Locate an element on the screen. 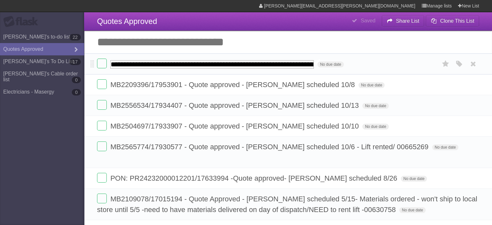  b: 17 is located at coordinates (75, 62).